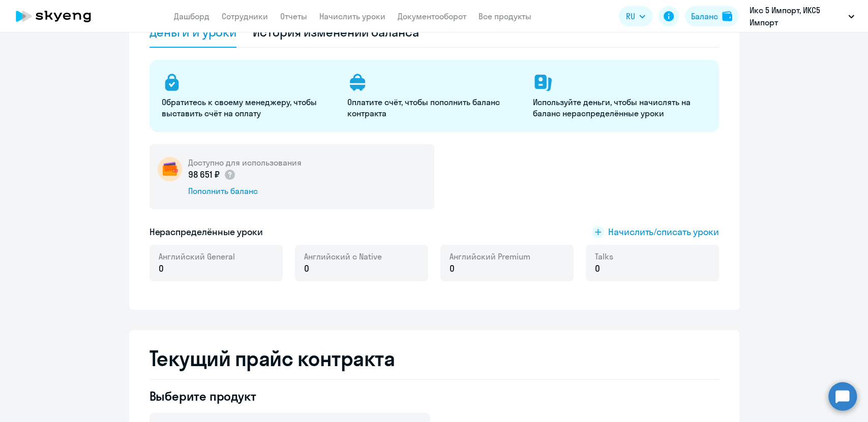 The width and height of the screenshot is (868, 422). Describe the element at coordinates (170, 170) in the screenshot. I see `img: wallet-circle.png` at that location.